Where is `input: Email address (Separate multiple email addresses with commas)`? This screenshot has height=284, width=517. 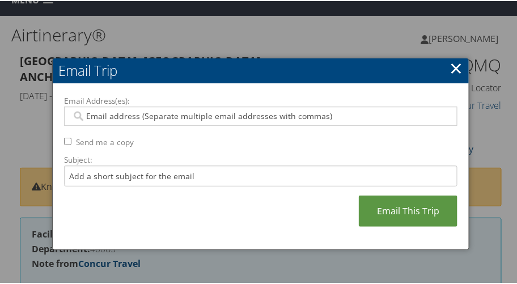
input: Email address (Separate multiple email addresses with commas) is located at coordinates (259, 115).